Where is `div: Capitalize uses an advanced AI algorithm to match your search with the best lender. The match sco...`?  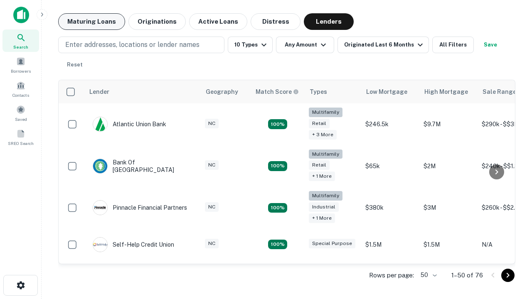
div: Capitalize uses an advanced AI algorithm to match your search with the best lender. The match sco... is located at coordinates (277, 92).